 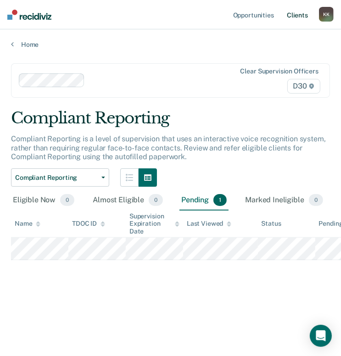 What do you see at coordinates (168, 147) in the screenshot?
I see `p: Compliant Reporting is a level of supervision that uses an interactive voice recognition system, ...` at bounding box center [168, 147].